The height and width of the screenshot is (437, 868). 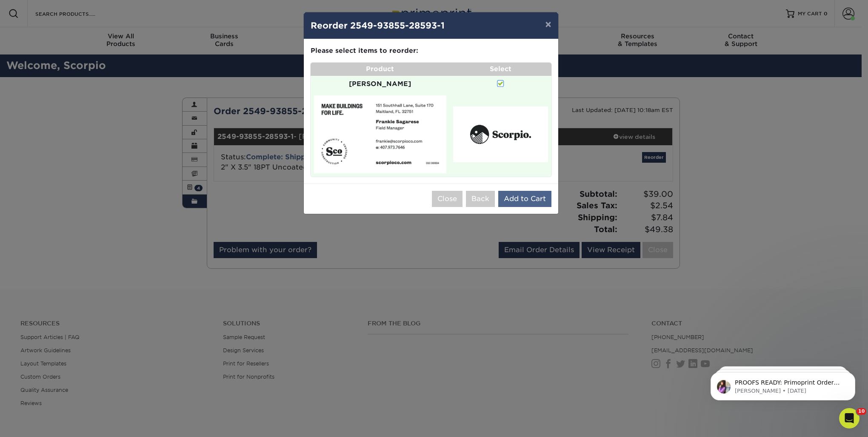 I want to click on img: 3b89c7ed-d377-4ab2-80b5-cccb6d745b51.jpg, so click(x=380, y=134).